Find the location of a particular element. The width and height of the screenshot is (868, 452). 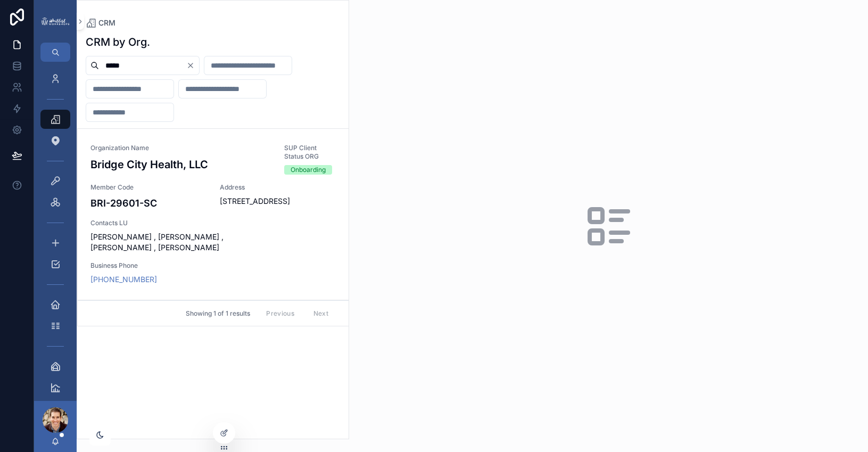

img: App logo is located at coordinates (55, 21).